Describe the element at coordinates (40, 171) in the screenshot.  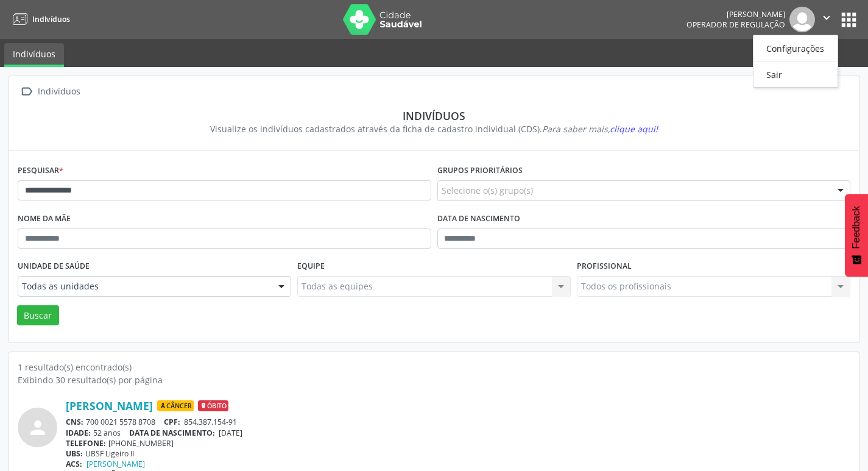
I see `label: Pesquisar` at that location.